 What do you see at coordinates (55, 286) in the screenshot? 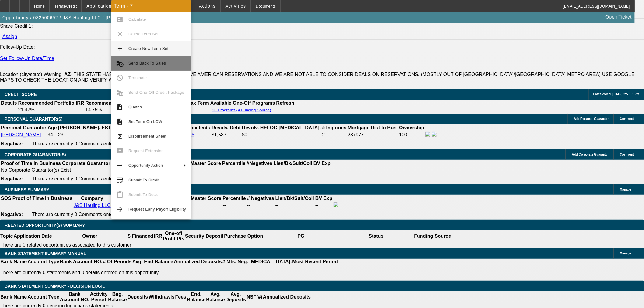
I see `span: Bank Statement Summary - Decision Logic` at bounding box center [55, 286].